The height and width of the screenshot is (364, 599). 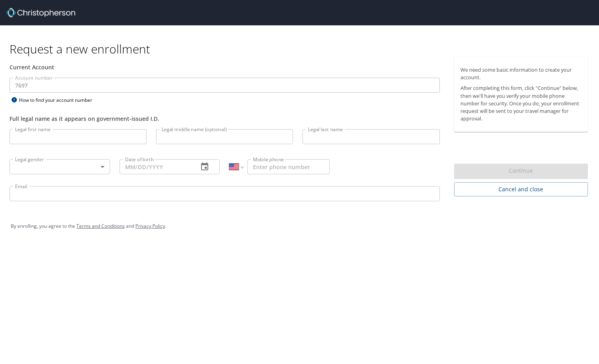 What do you see at coordinates (41, 13) in the screenshot?
I see `img: cbt logo` at bounding box center [41, 13].